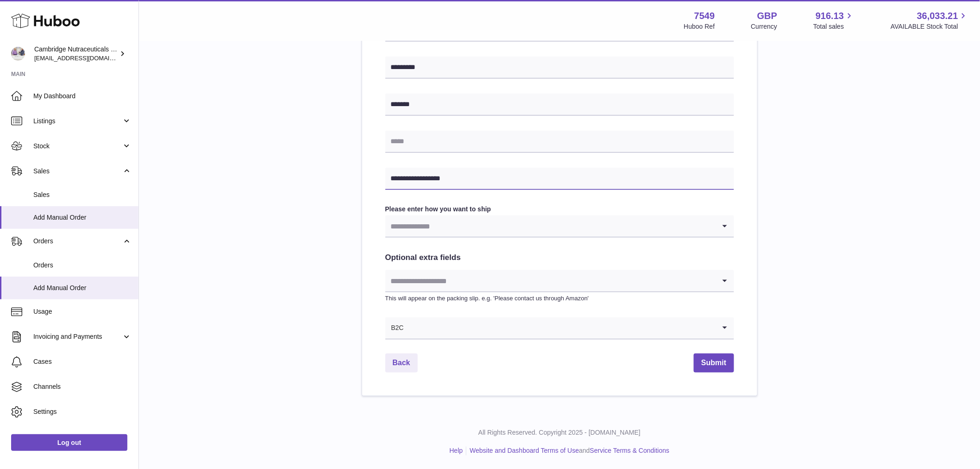 This screenshot has width=980, height=469. I want to click on a: Log out, so click(69, 443).